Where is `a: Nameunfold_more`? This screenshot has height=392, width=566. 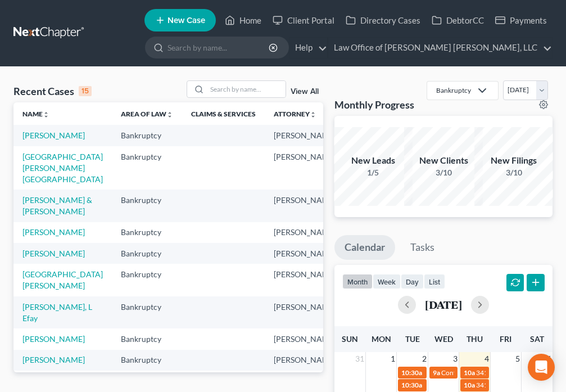
a: Nameunfold_more is located at coordinates (36, 114).